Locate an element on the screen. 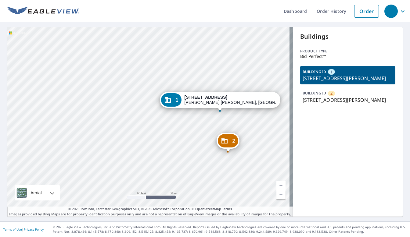 The width and height of the screenshot is (410, 237). div: Dropped pin, building 1, Commercial property, 196 Vz County Road 4301 Ben Wheeler, TX 75754 is located at coordinates (220, 102).